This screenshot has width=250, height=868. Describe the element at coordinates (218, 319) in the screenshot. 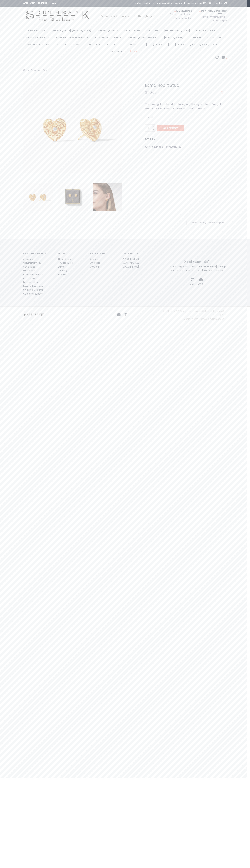

I see `a: Lightspeed` at that location.